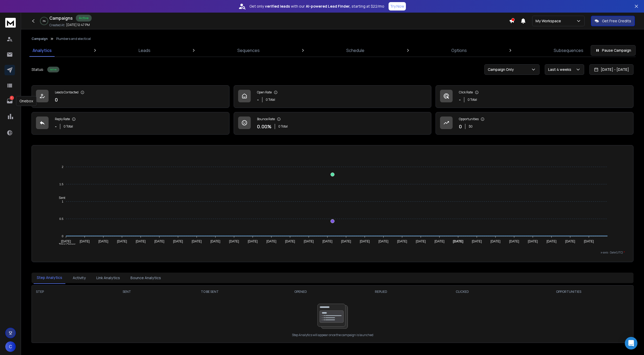 This screenshot has width=644, height=355. What do you see at coordinates (62, 202) in the screenshot?
I see `tspan: 1` at bounding box center [62, 202].